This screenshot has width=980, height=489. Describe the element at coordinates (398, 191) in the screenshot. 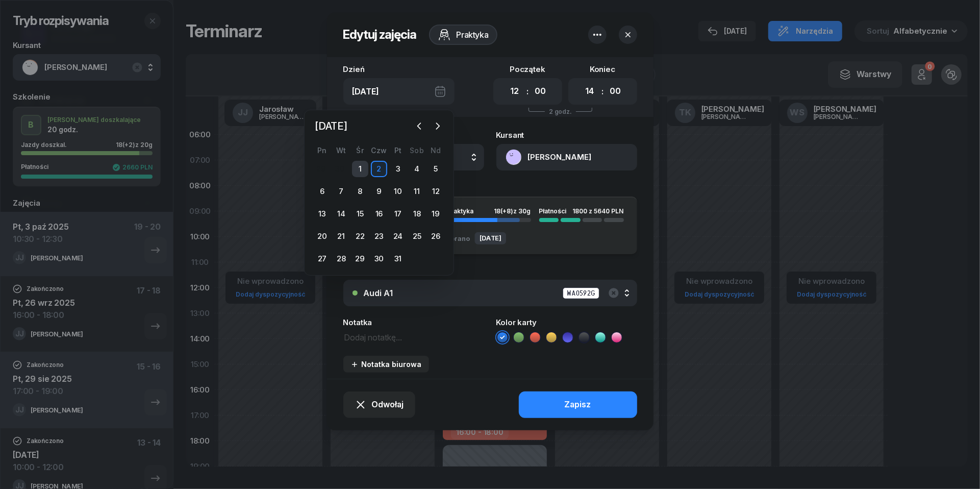

I see `div: 10` at that location.